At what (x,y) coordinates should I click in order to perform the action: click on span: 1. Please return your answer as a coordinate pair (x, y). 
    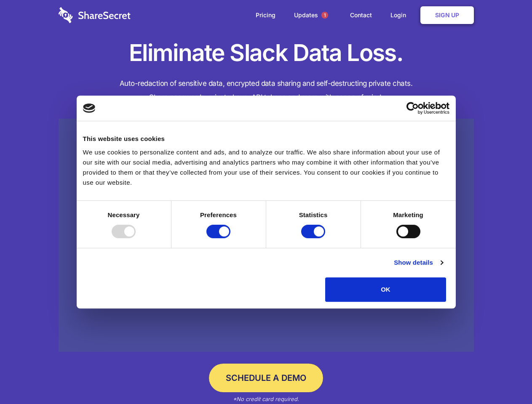
    Looking at the image, I should click on (325, 15).